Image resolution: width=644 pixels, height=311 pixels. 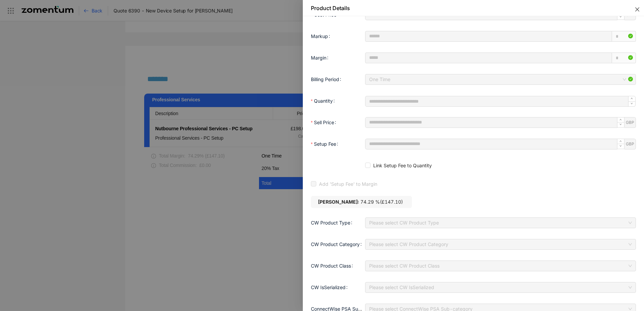 What do you see at coordinates (321, 57) in the screenshot?
I see `label: Margin` at bounding box center [321, 57].